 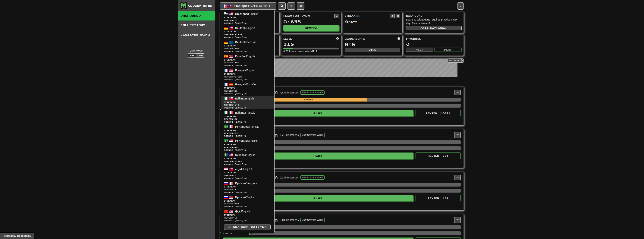 What do you see at coordinates (242, 14) in the screenshot?
I see `span: Brezhoneg` at bounding box center [242, 14].